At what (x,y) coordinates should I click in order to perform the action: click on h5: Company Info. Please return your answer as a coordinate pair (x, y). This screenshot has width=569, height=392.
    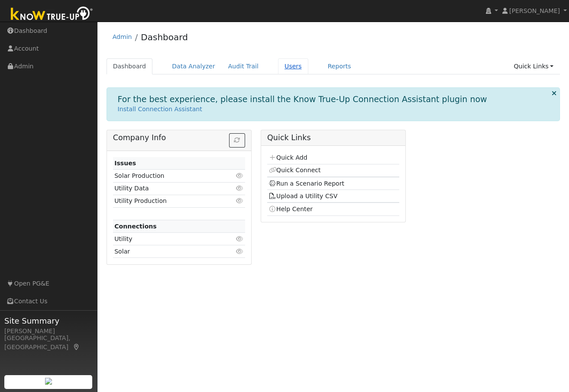
    Looking at the image, I should click on (179, 138).